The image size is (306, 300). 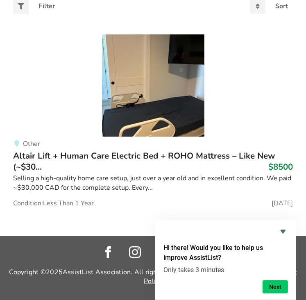 What do you see at coordinates (108, 252) in the screenshot?
I see `img: facebook_link` at bounding box center [108, 252].